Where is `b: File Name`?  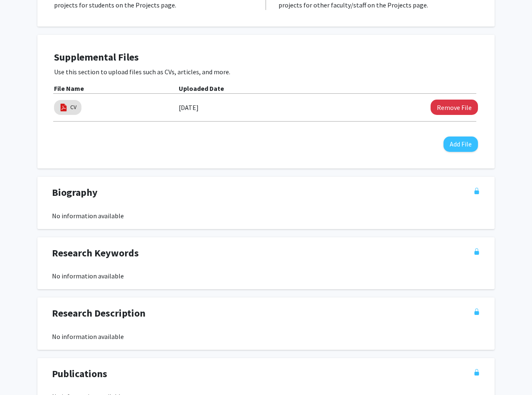 b: File Name is located at coordinates (69, 88).